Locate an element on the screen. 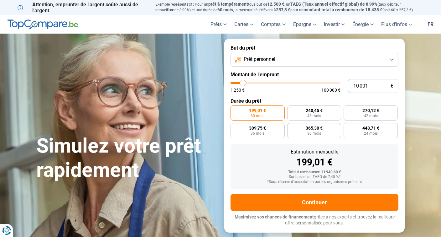  p: Exemple représentatif : Pour un tous but de , un (taux débiteur annuel de 8,99%) et une durée de ... is located at coordinates (289, 7).